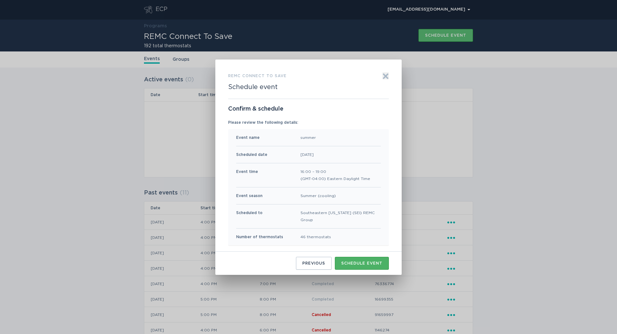 The width and height of the screenshot is (617, 334). Describe the element at coordinates (253, 87) in the screenshot. I see `h2: Schedule event` at that location.